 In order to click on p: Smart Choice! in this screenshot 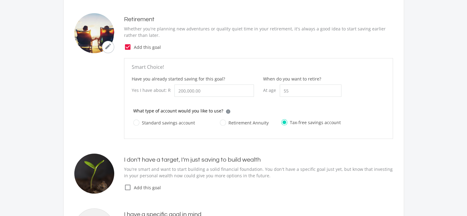, I will do `click(258, 67)`.